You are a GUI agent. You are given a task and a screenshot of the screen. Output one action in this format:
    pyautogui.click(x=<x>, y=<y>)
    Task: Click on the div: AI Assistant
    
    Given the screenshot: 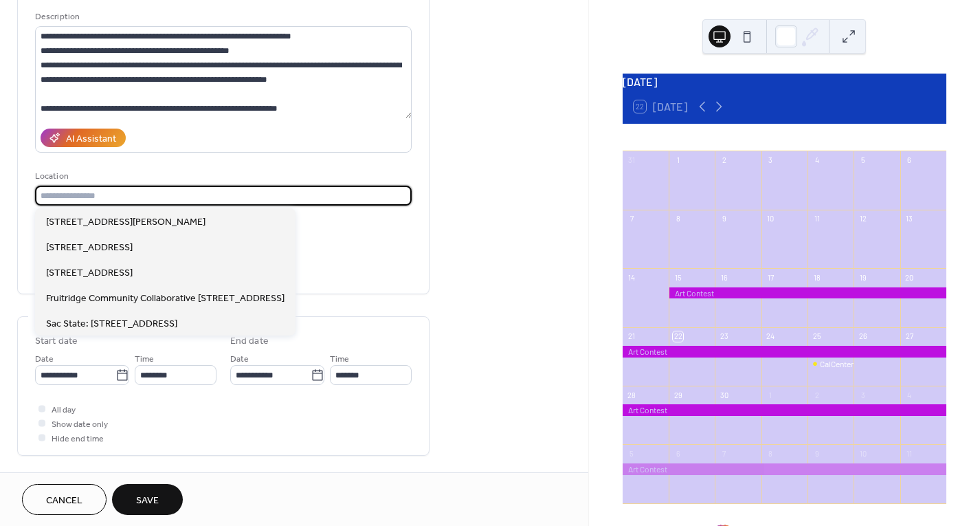 What is the action you would take?
    pyautogui.click(x=91, y=139)
    